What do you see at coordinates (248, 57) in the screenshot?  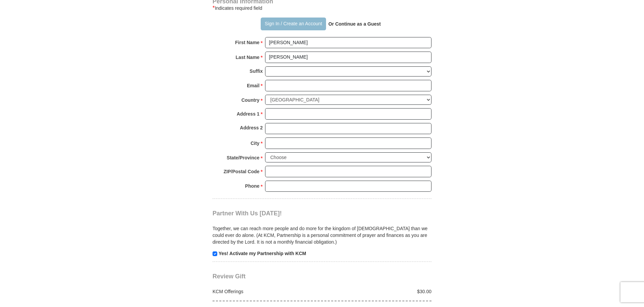 I see `strong: Last Name` at bounding box center [248, 57].